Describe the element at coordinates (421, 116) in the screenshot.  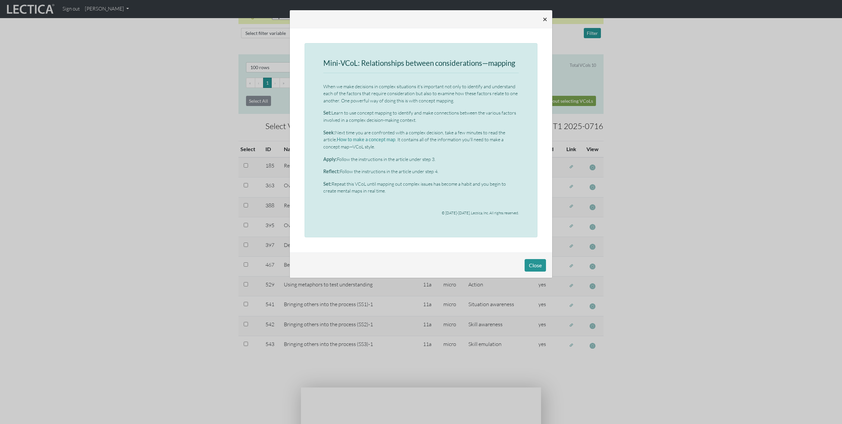
I see `p: Learn to use concept mapping to identify and make connections between the various factors involve...` at that location.